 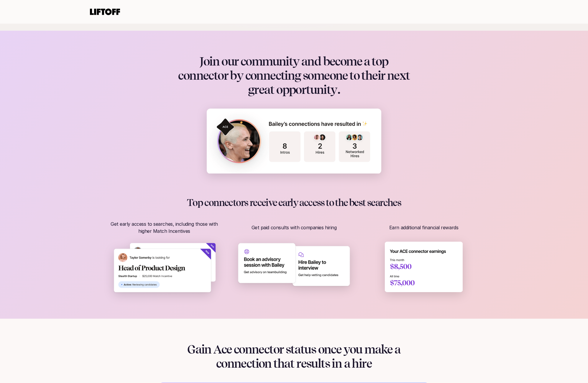 I want to click on h1: Gain Ace connector status once you make a connection that results in a hire, so click(x=294, y=356).